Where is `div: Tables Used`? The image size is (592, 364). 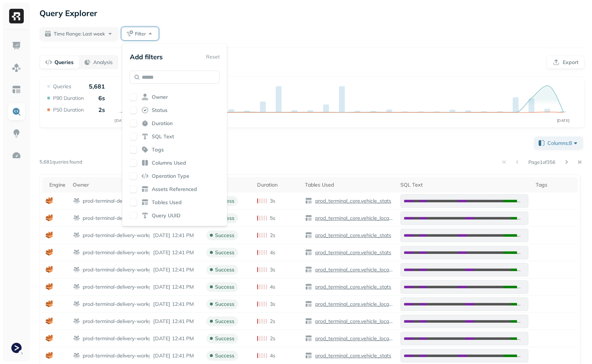
div: Tables Used is located at coordinates (349, 185).